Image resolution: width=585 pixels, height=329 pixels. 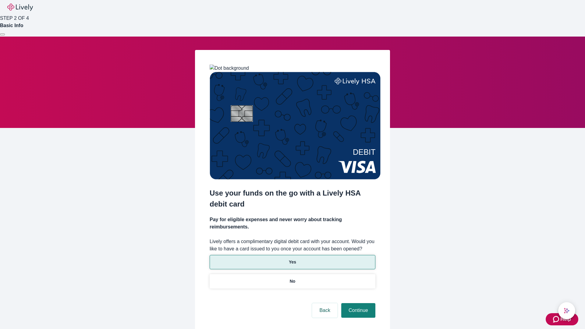 What do you see at coordinates (567, 311) in the screenshot?
I see `button: chat` at bounding box center [567, 311].